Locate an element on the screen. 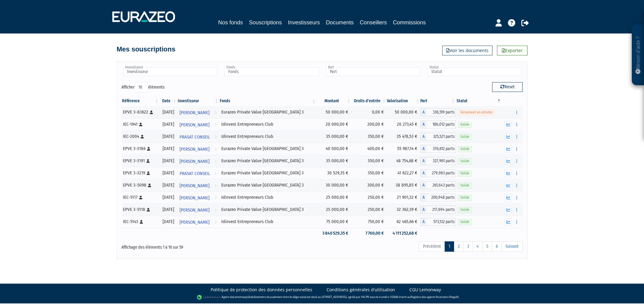 The height and width of the screenshot is (308, 644). td: 7 760,00 € is located at coordinates (369, 233).